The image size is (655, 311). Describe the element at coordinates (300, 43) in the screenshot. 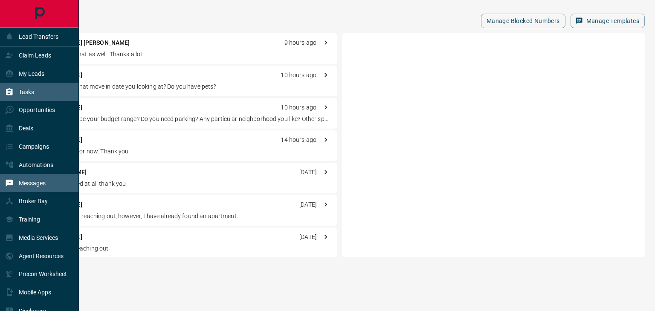

I see `p: 9 hours ago` at that location.